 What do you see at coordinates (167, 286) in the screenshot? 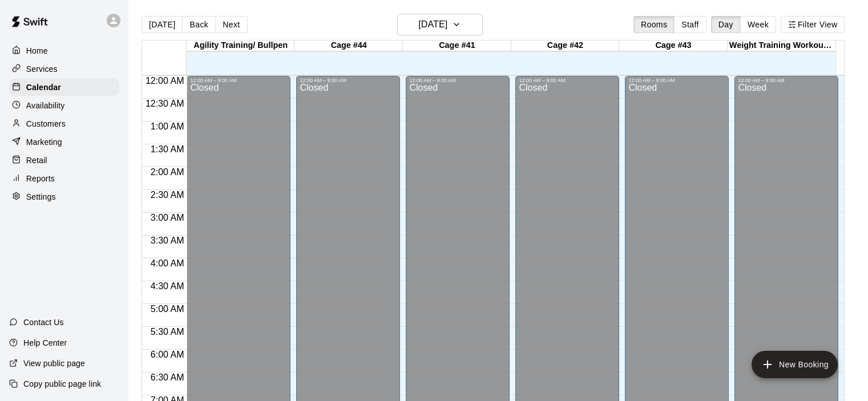
I see `span: 4:30 AM` at bounding box center [167, 286].